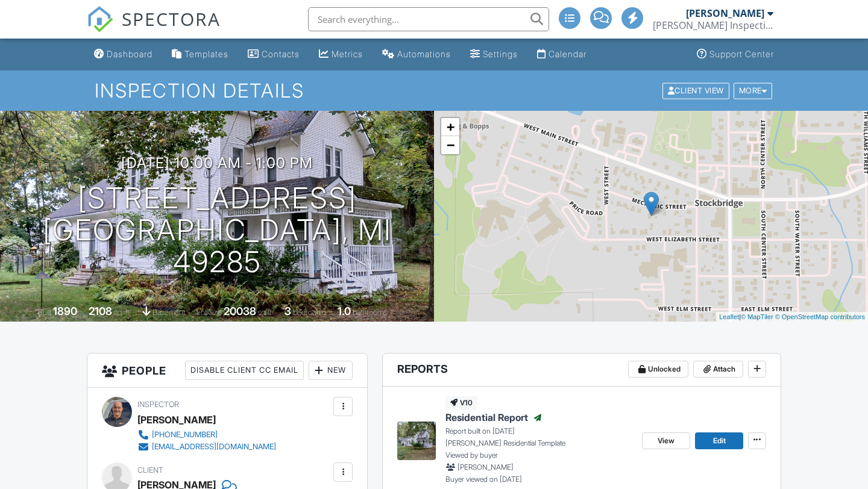 Image resolution: width=868 pixels, height=489 pixels. What do you see at coordinates (209, 312) in the screenshot?
I see `span: Lot Size` at bounding box center [209, 312].